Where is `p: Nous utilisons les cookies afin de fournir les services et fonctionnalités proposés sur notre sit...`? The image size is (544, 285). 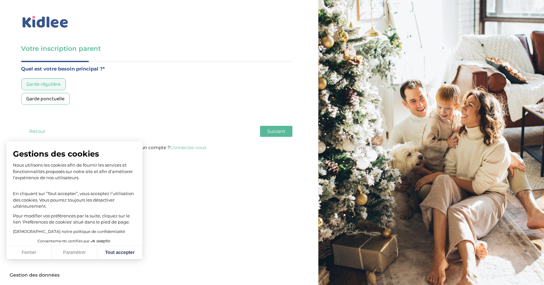
p: Nous utilisons les cookies afin de fournir les services et fonctionnalités proposés sur notre sit... is located at coordinates (74, 172).